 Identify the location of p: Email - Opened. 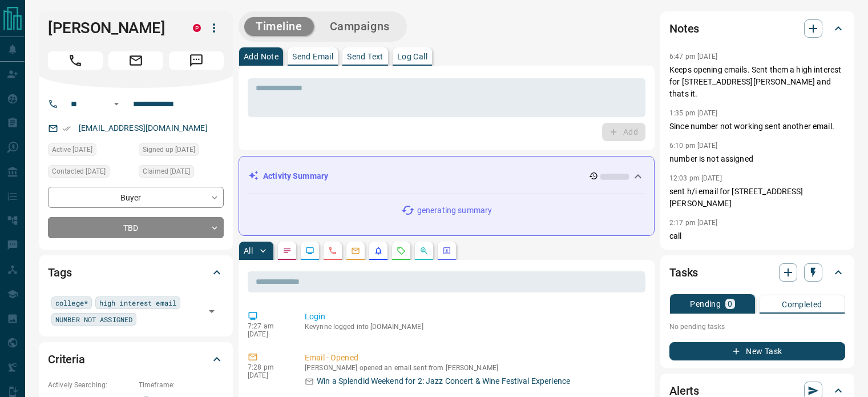
(472, 358).